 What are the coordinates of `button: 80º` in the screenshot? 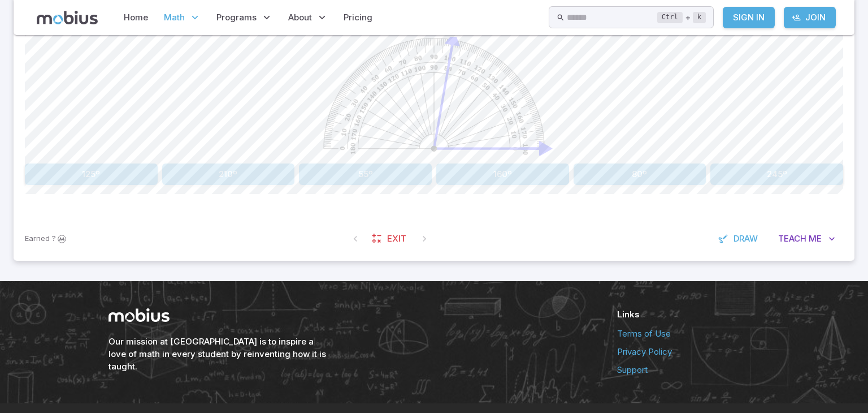 It's located at (640, 174).